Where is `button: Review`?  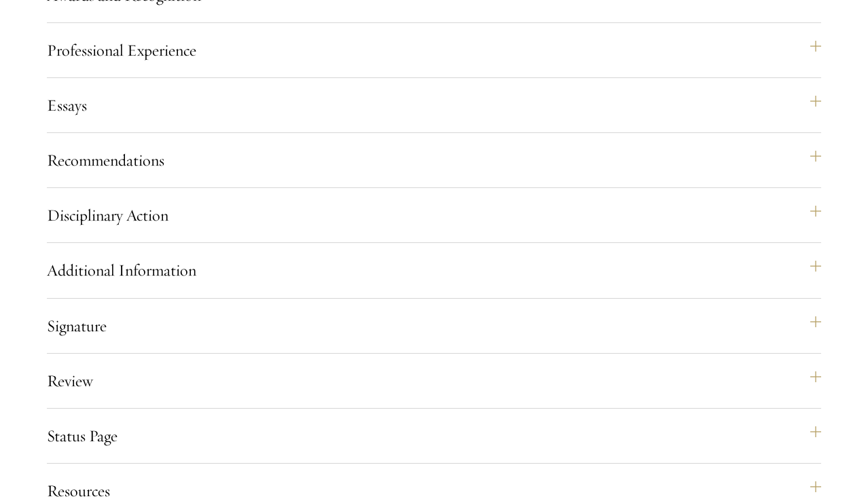
button: Review is located at coordinates (434, 381).